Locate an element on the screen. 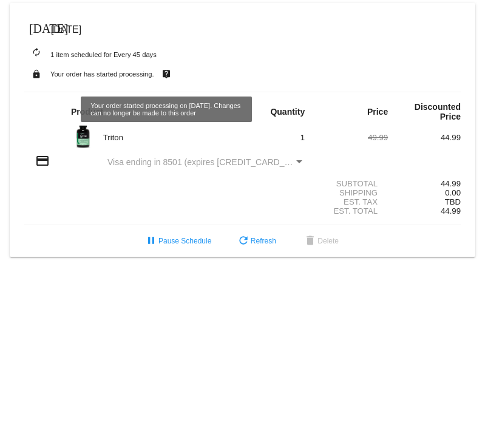 The width and height of the screenshot is (485, 448). button: Refresh is located at coordinates (257, 241).